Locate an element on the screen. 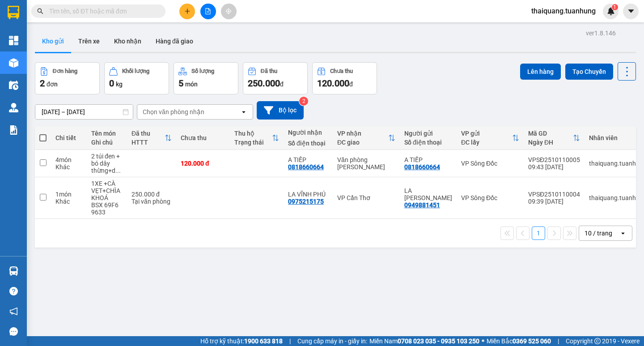  span: đơn is located at coordinates (52, 84).